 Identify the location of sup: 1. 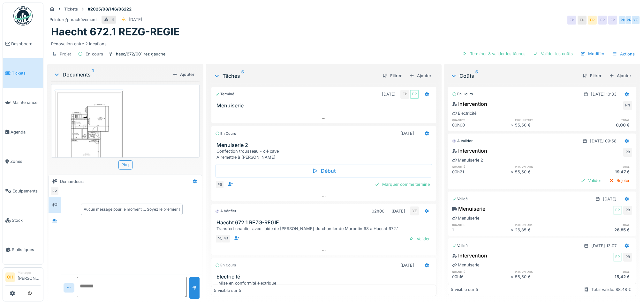
(93, 75).